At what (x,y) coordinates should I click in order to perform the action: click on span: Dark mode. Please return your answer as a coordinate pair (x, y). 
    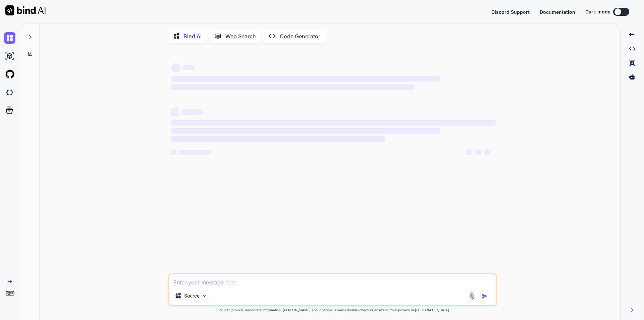
    Looking at the image, I should click on (598, 12).